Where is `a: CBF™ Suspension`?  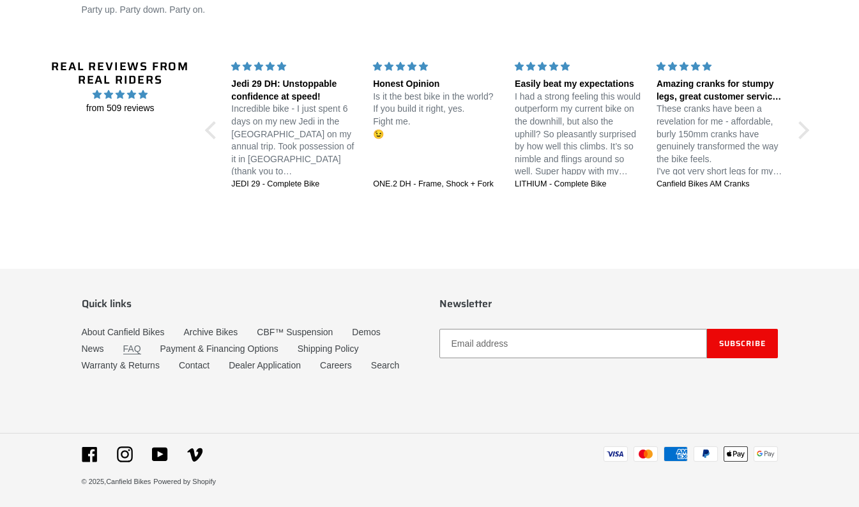
a: CBF™ Suspension is located at coordinates (294, 332).